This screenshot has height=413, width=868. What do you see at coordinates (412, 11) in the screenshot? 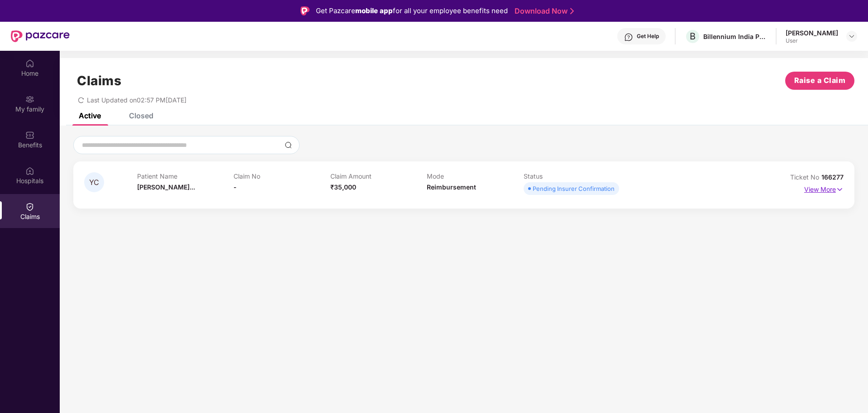
I see `div: Get Pazcare for all your employee benefits need` at bounding box center [412, 11].